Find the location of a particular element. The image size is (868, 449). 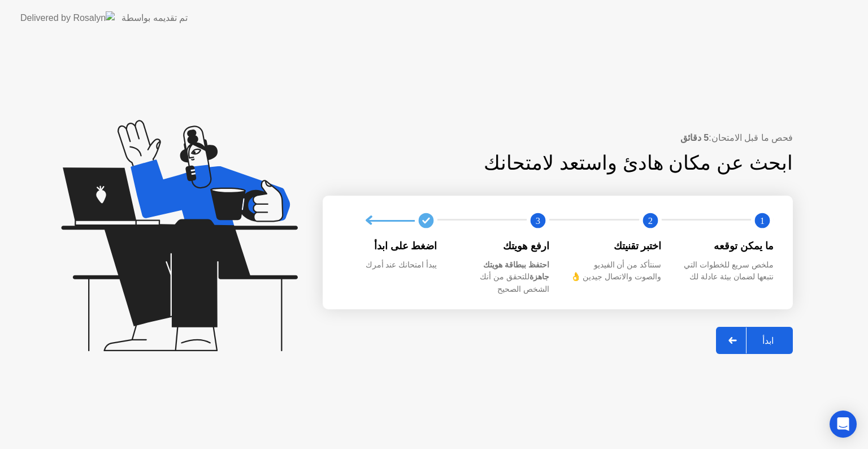

div: ملخص سريع للخطوات التي نتبعها لضمان بيئة عادلة لك is located at coordinates (727, 271).